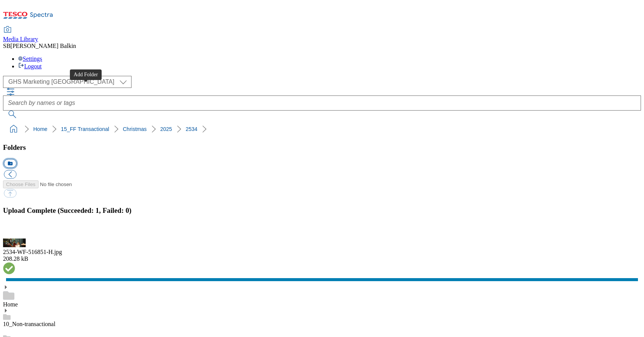 The image size is (644, 337). What do you see at coordinates (322, 148) in the screenshot?
I see `h3: Folders` at bounding box center [322, 148].